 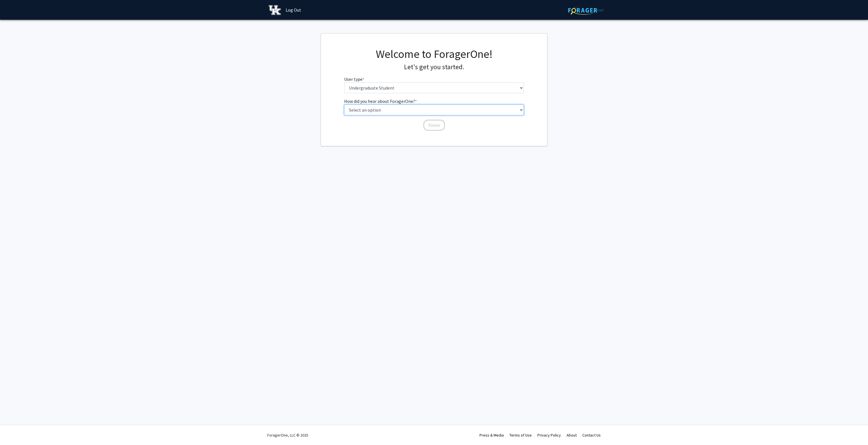 What do you see at coordinates (520, 435) in the screenshot?
I see `a: Terms of Use` at bounding box center [520, 435].